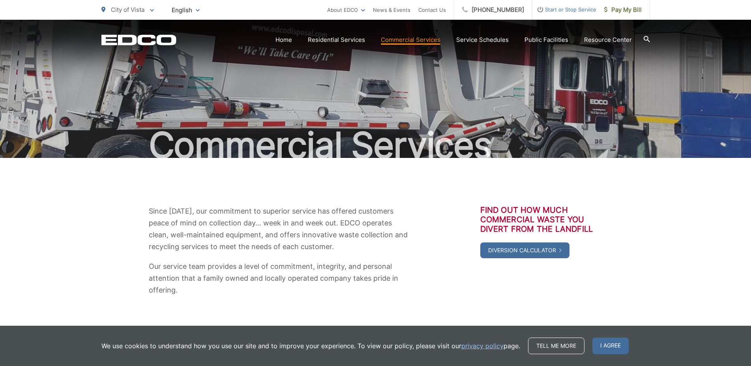 Image resolution: width=751 pixels, height=366 pixels. Describe the element at coordinates (611, 346) in the screenshot. I see `span: I agree` at that location.